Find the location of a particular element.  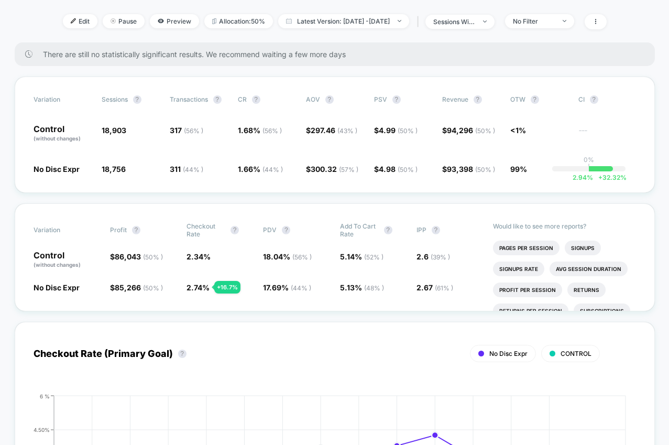

span: CR is located at coordinates (242, 99).